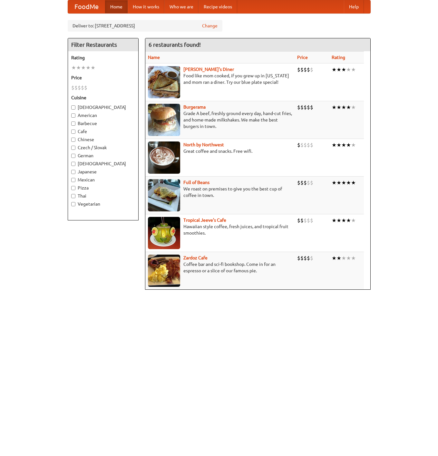 This screenshot has width=438, height=456. Describe the element at coordinates (103, 140) in the screenshot. I see `label: Chinese` at that location.